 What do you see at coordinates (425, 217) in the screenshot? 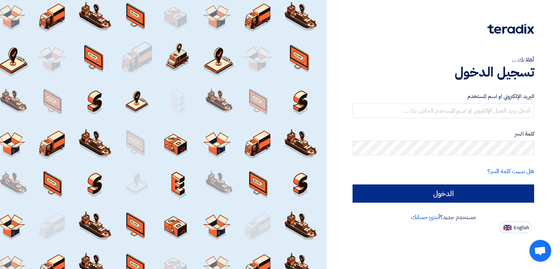
I see `a: أنشئ حسابك` at bounding box center [425, 217].